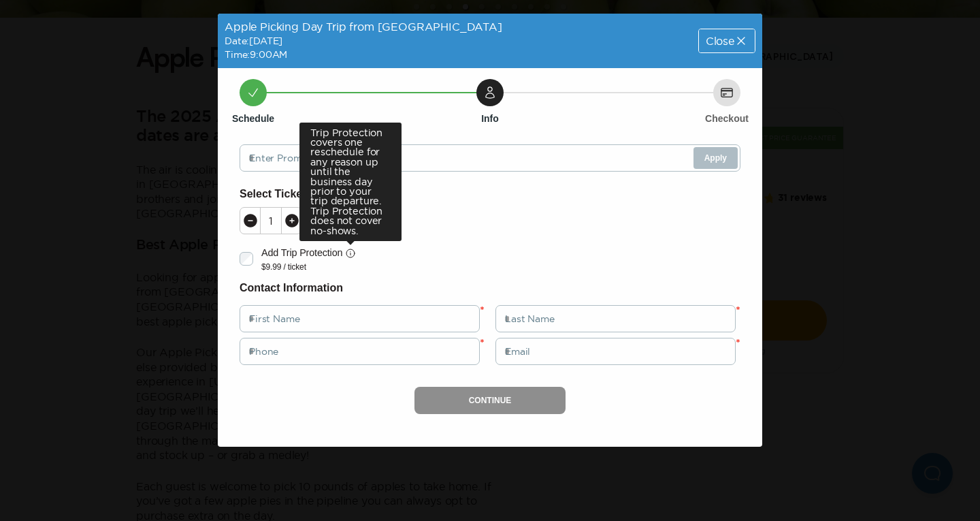  I want to click on h6: Checkout, so click(727, 119).